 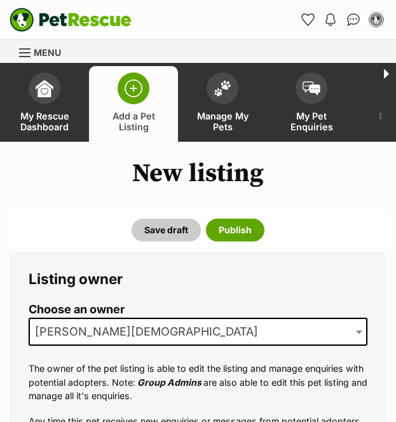 I want to click on a: Conversations, so click(x=353, y=20).